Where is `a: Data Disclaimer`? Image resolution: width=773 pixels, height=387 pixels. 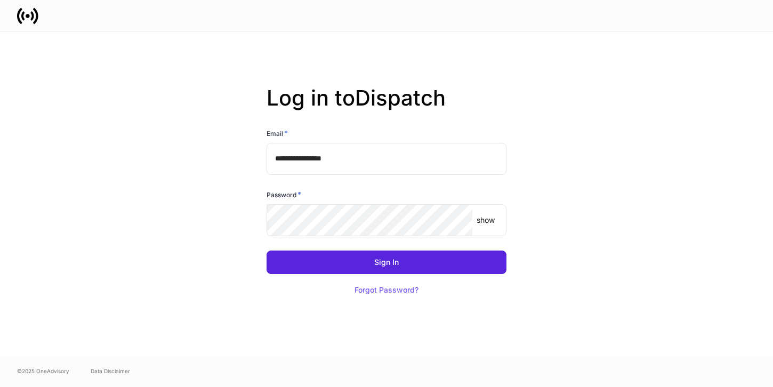 a: Data Disclaimer is located at coordinates (110, 371).